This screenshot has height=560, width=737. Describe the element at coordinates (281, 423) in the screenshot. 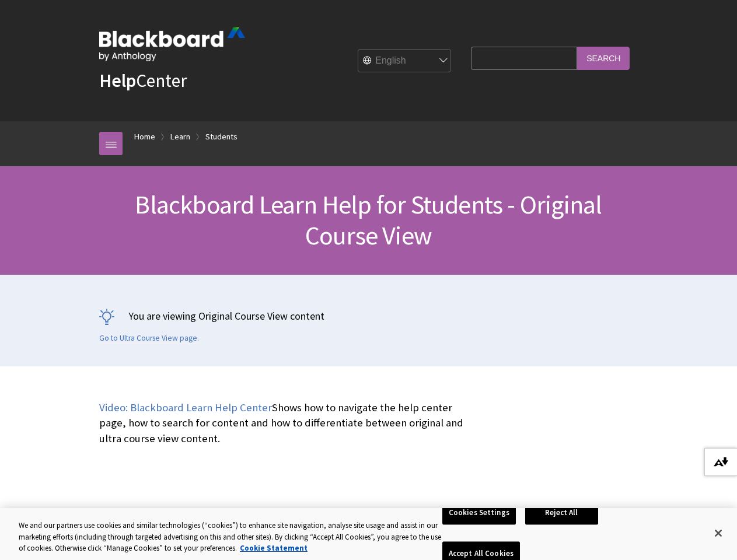

I see `p: Shows how to navigate the help center page, how to search for content and how to differentiate be...` at that location.